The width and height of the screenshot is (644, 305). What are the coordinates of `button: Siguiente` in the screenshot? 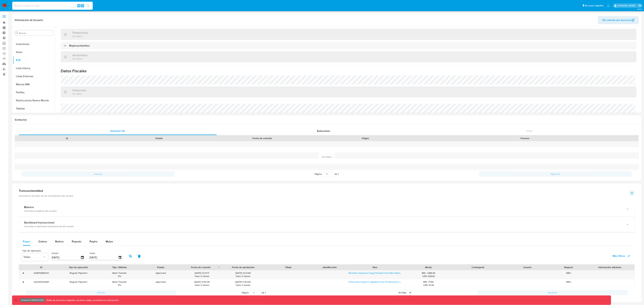 It's located at (556, 174).